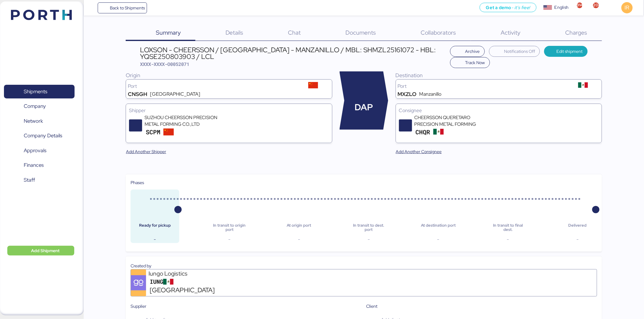 Image resolution: width=644 pixels, height=319 pixels. What do you see at coordinates (499, 75) in the screenshot?
I see `div: Destination` at bounding box center [499, 75].